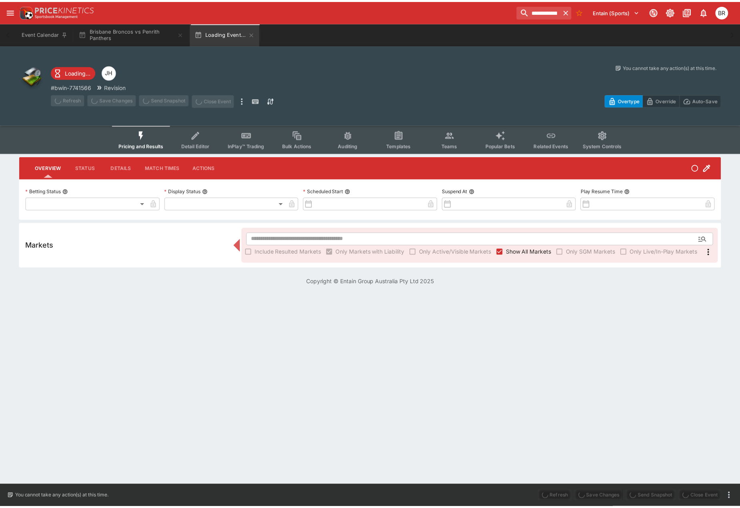  I want to click on button: Select Tenant, so click(620, 11).